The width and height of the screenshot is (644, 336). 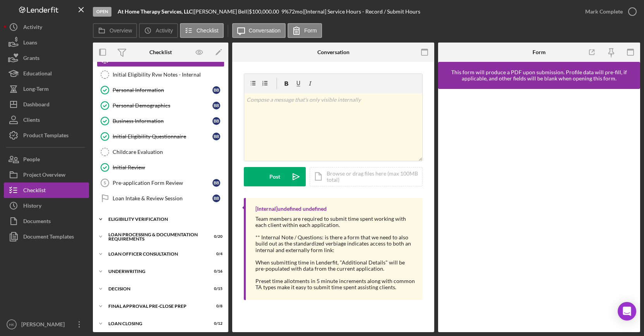 I want to click on div: Initial Review, so click(x=168, y=168).